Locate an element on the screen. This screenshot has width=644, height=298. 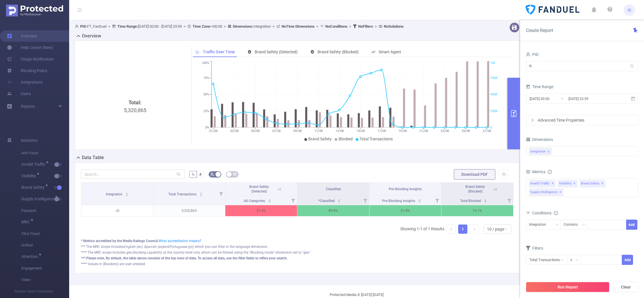
span: Traffic Over Time is located at coordinates (219, 52).